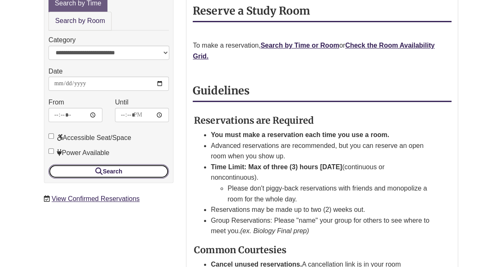 This screenshot has width=502, height=267. I want to click on label: Date, so click(56, 71).